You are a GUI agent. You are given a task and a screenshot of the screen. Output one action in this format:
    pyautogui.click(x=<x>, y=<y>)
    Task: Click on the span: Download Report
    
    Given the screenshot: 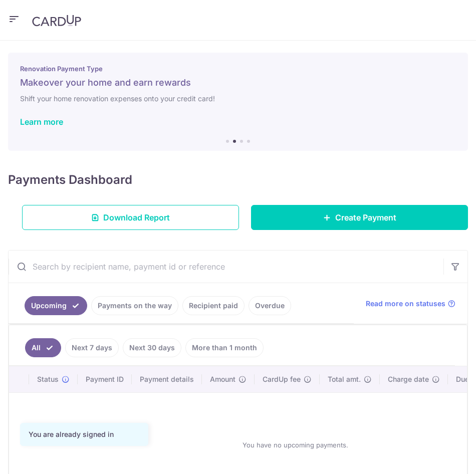 What is the action you would take?
    pyautogui.click(x=136, y=218)
    